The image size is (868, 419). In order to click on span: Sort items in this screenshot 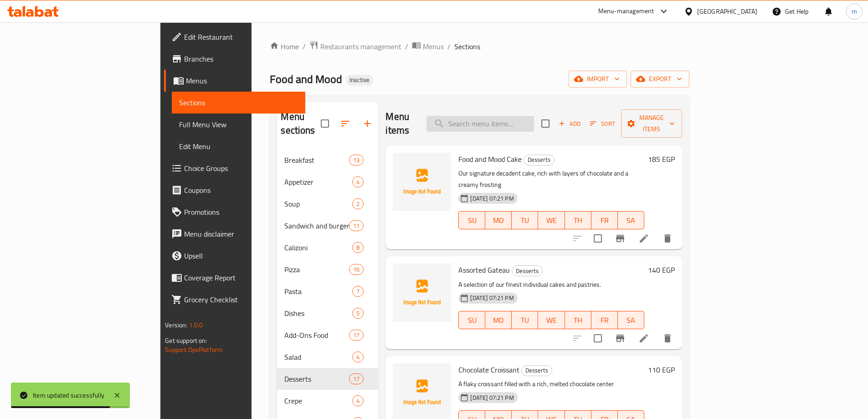, I will do `click(602, 124)`.